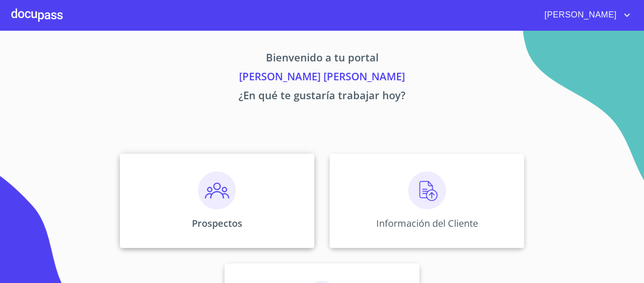 The image size is (644, 283). I want to click on p: Bienvenido a tu portal, so click(322, 59).